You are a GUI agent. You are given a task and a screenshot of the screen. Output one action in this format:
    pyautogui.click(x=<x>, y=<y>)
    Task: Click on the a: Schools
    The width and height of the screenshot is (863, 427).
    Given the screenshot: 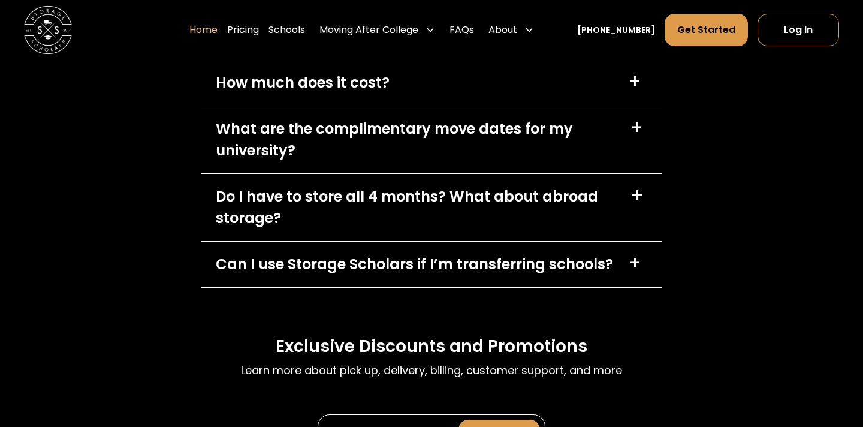 What is the action you would take?
    pyautogui.click(x=286, y=30)
    